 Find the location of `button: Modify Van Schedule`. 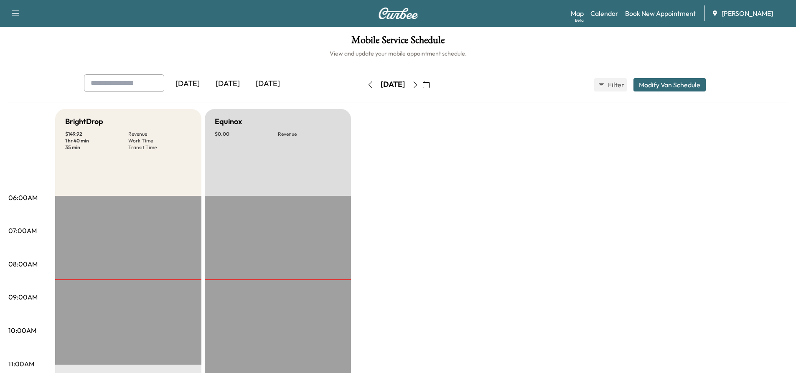

button: Modify Van Schedule is located at coordinates (670, 85).